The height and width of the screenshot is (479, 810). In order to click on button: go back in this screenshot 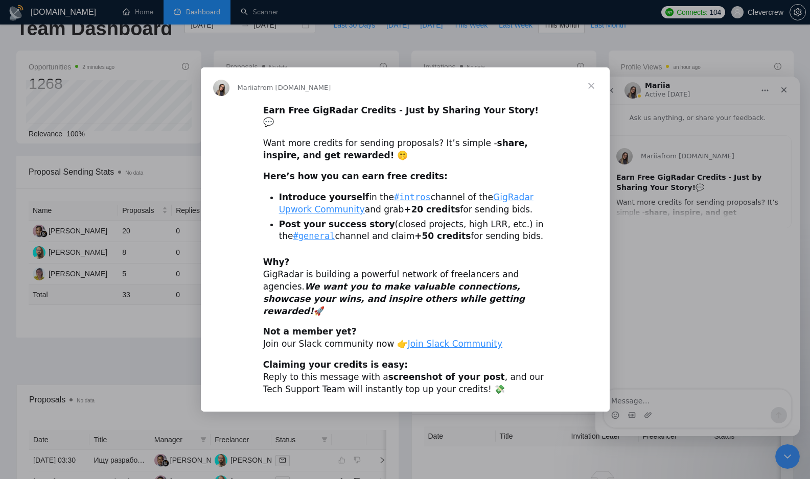, I will do `click(16, 14)`.